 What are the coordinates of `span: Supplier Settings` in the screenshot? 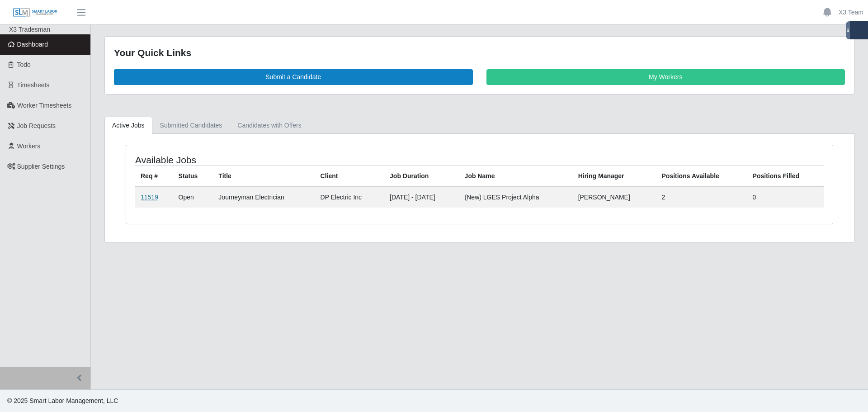 It's located at (41, 167).